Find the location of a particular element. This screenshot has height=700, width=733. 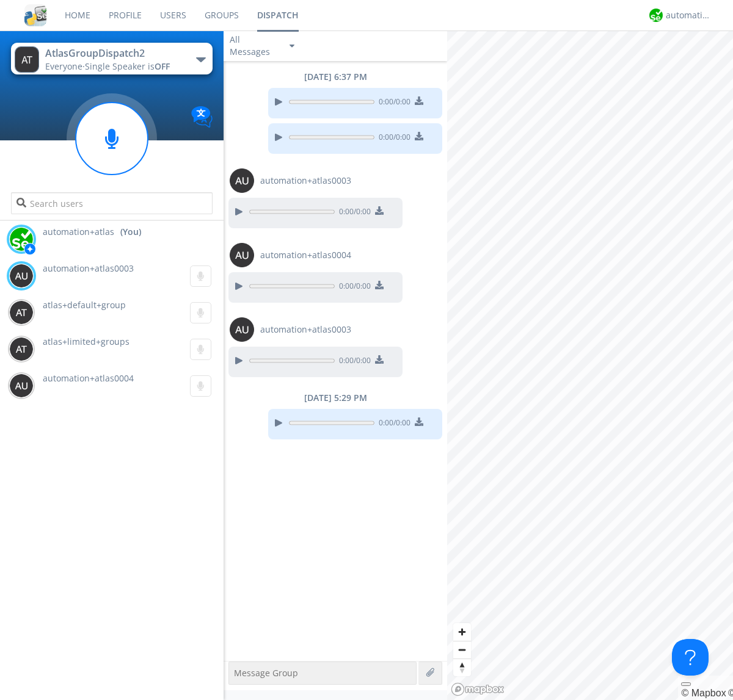

button: Zoom out is located at coordinates (461, 650).